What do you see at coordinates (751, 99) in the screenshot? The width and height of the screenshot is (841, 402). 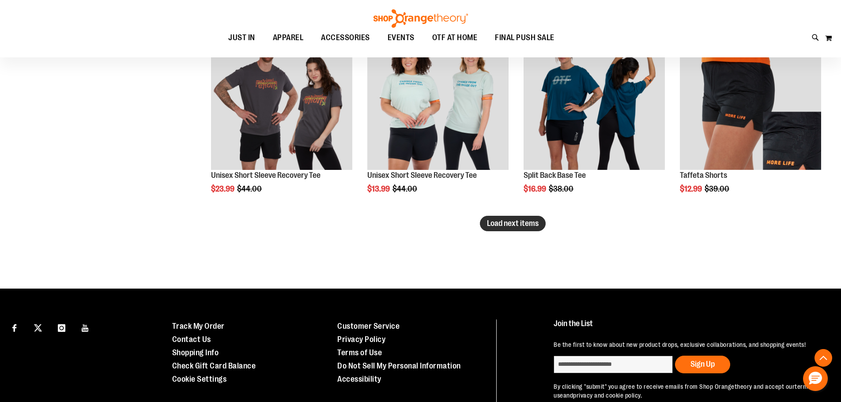 I see `img: Product image for Camo Tafetta Shorts` at bounding box center [751, 99].